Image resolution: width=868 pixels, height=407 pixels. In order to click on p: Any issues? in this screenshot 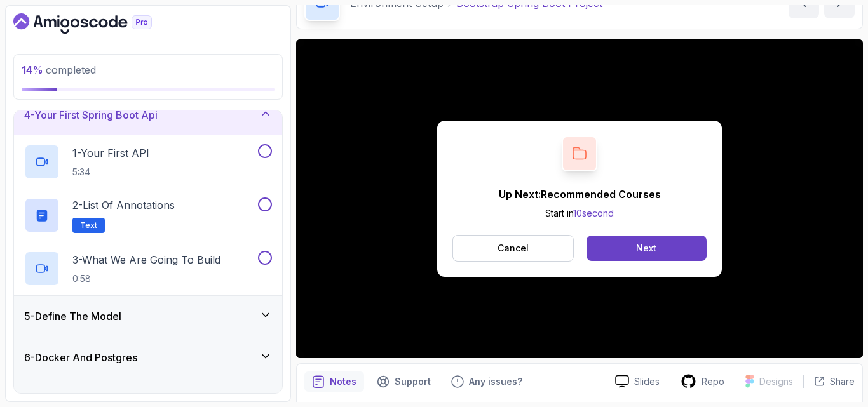, I will do `click(496, 382)`.